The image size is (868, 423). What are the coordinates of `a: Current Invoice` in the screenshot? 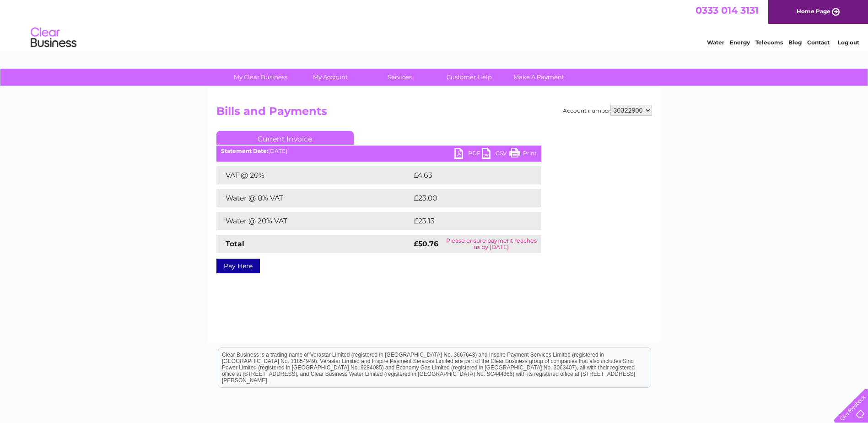 It's located at (285, 138).